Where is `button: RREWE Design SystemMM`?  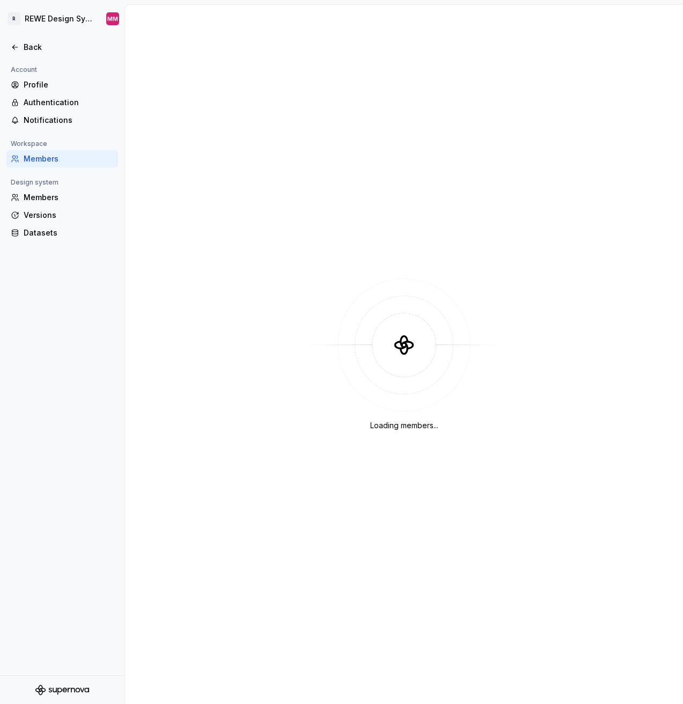 button: RREWE Design SystemMM is located at coordinates (62, 19).